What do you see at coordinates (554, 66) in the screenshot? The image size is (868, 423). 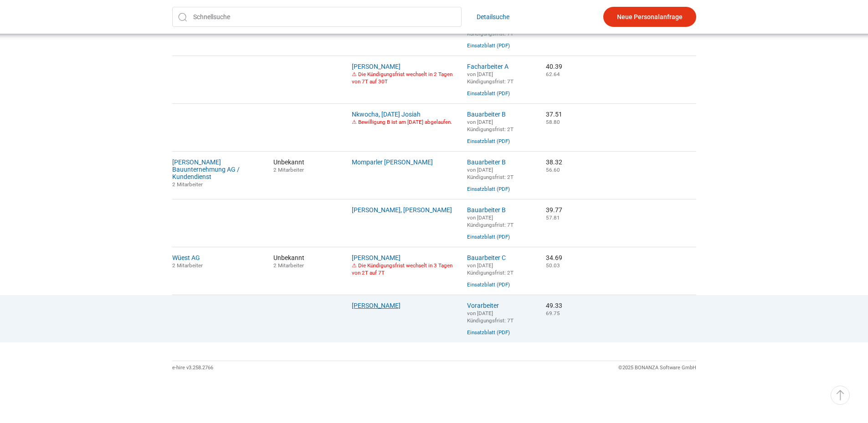 I see `nobr: 40.39` at bounding box center [554, 66].